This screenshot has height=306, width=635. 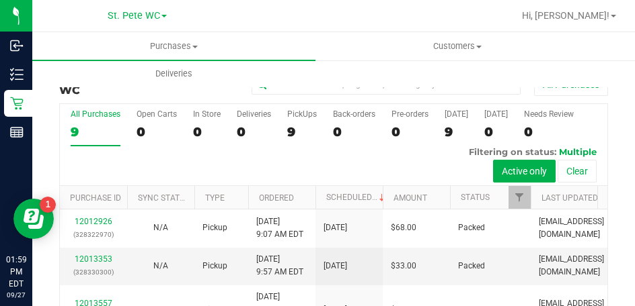 What do you see at coordinates (173, 46) in the screenshot?
I see `a: Purchases` at bounding box center [173, 46].